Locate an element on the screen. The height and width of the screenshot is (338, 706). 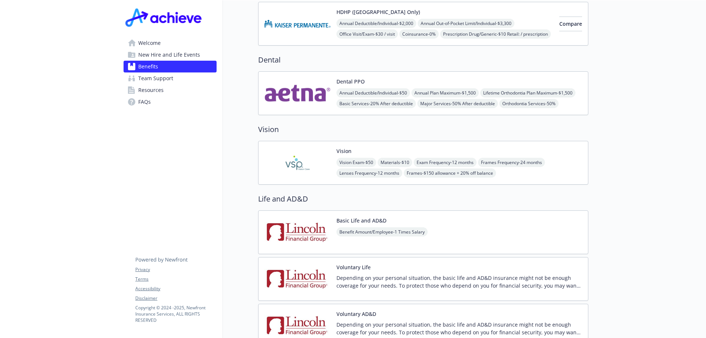
span: New Hire and Life Events is located at coordinates (169, 55).